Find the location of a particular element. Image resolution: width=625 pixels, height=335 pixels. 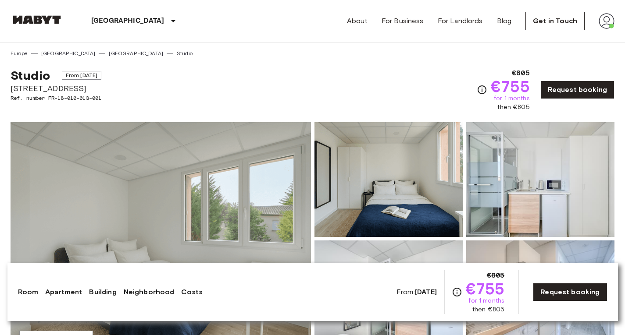

a: About is located at coordinates (357, 21).